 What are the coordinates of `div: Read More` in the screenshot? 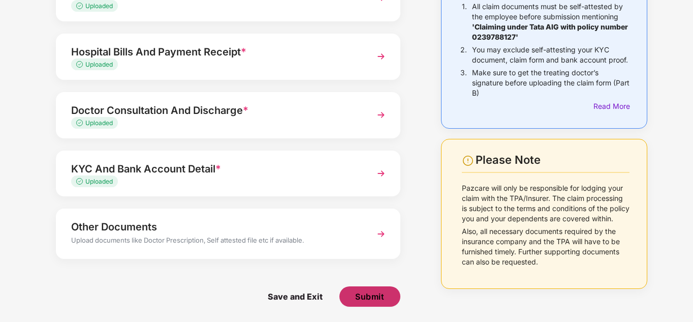 It's located at (611, 106).